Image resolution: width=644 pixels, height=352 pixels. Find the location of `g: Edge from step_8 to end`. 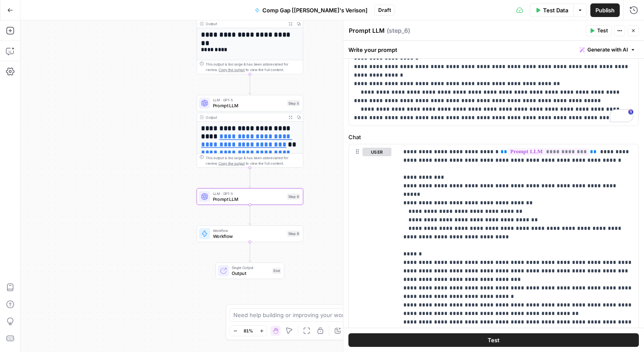

g: Edge from step_8 to end is located at coordinates (249, 252).